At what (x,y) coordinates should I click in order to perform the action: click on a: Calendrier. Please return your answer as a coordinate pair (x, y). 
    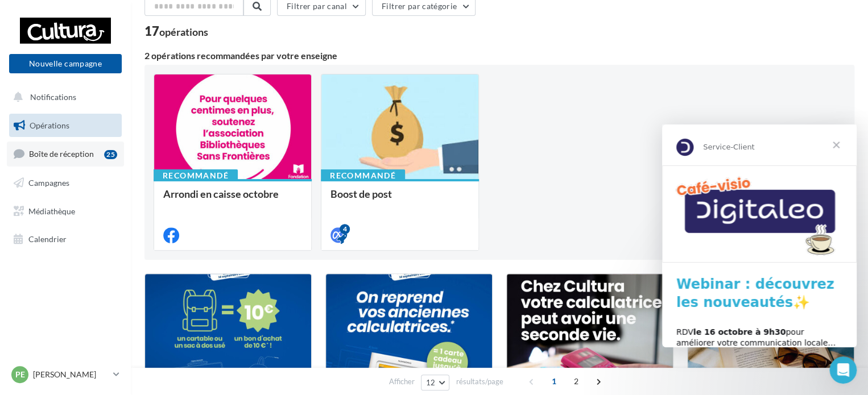
    Looking at the image, I should click on (66, 239).